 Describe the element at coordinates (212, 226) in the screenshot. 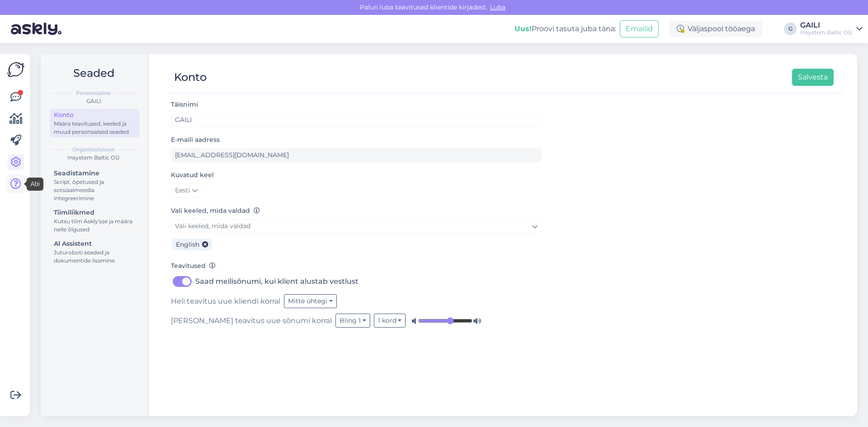

I see `span: Vali keeled, mida valdad` at that location.